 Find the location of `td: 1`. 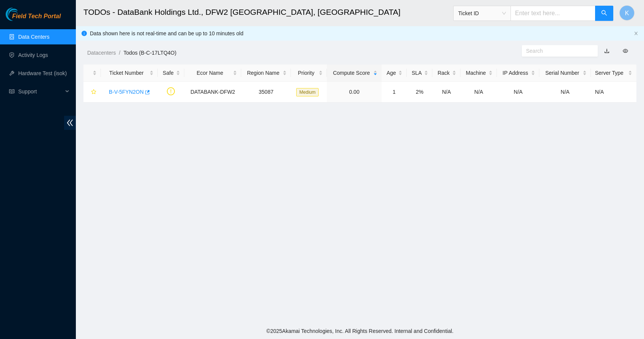

td: 1 is located at coordinates (394, 92).